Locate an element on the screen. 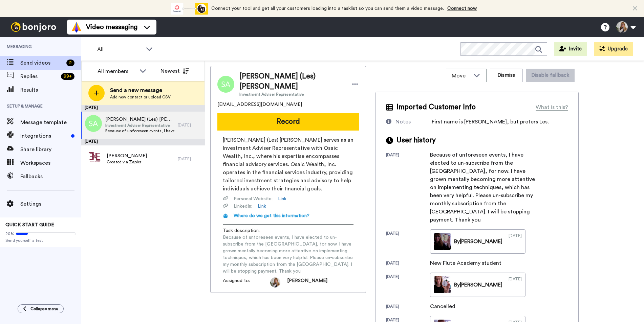  button: Newest is located at coordinates (175, 71).